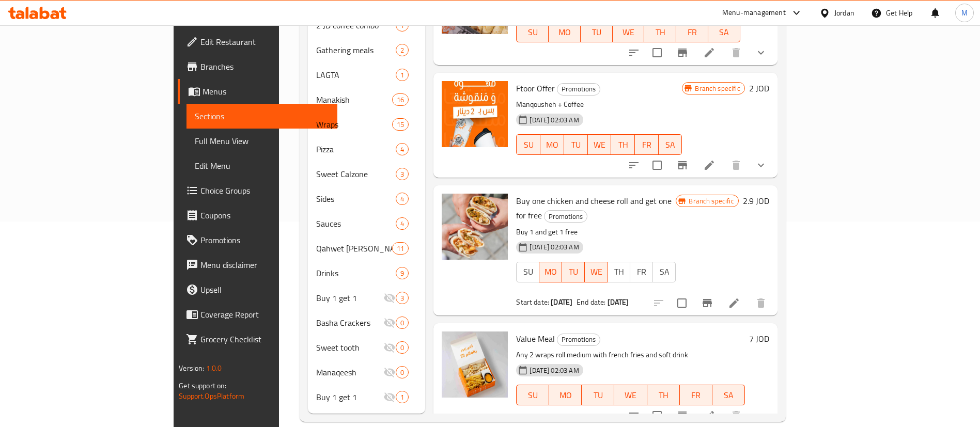 Image resolution: width=980 pixels, height=427 pixels. What do you see at coordinates (257, 42) in the screenshot?
I see `a: Edit Restaurant` at bounding box center [257, 42].